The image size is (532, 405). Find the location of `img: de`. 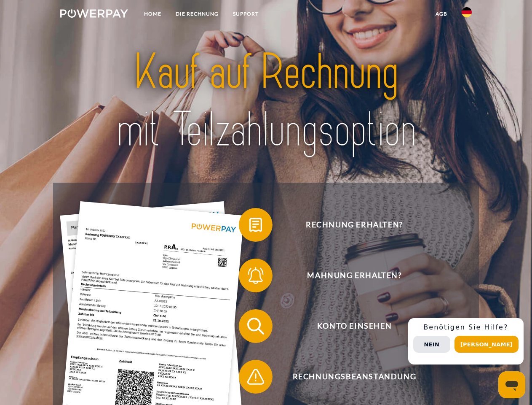

img: de is located at coordinates (467, 12).